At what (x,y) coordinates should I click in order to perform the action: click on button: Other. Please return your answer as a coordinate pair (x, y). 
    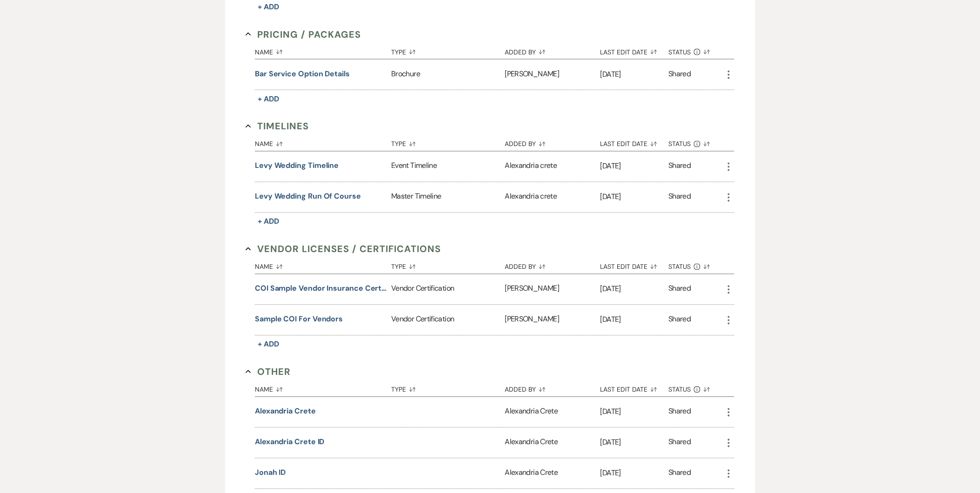
    Looking at the image, I should click on (268, 372).